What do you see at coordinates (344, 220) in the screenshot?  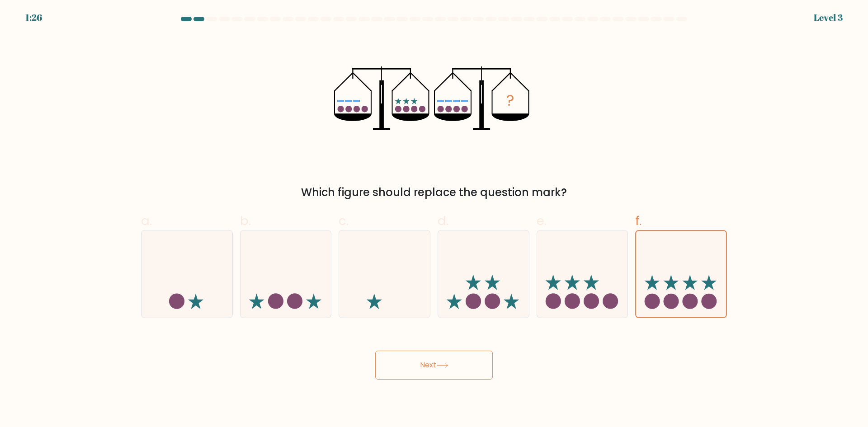 I see `span: c.` at bounding box center [344, 220].